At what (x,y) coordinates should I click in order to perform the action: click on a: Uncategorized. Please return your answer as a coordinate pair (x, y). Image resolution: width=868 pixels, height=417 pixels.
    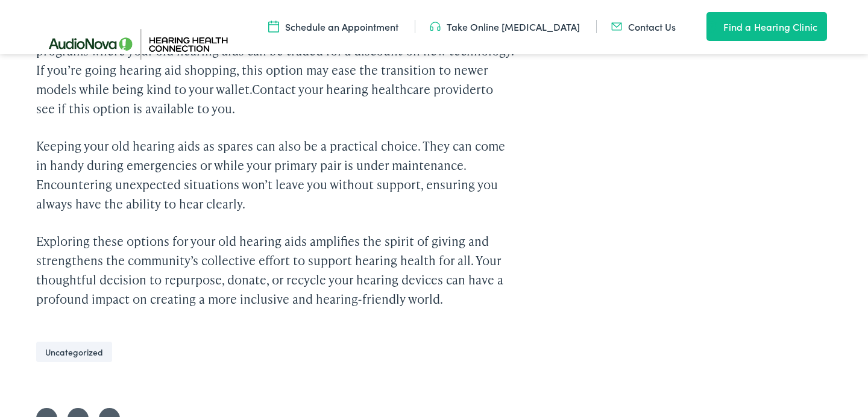
    Looking at the image, I should click on (74, 351).